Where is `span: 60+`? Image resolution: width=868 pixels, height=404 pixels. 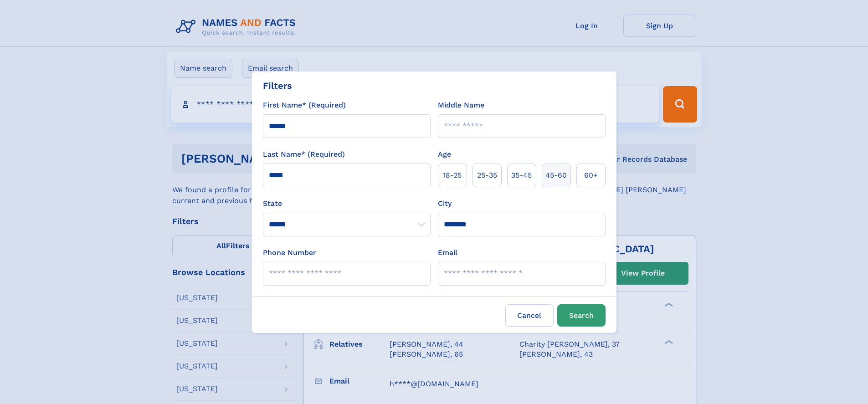
span: 60+ is located at coordinates (591, 175).